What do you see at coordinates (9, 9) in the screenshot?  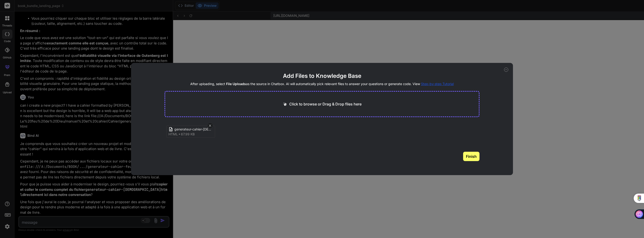 I see `img: logo_orange.svg` at bounding box center [9, 9].